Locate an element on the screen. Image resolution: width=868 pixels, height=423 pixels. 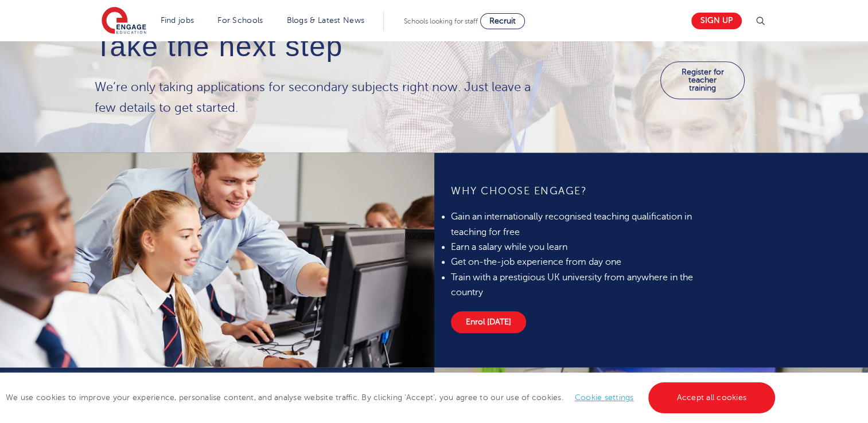
p: We’re only taking applications for secondary subjects right now. Just leave a few details to get ... is located at coordinates (322, 97).